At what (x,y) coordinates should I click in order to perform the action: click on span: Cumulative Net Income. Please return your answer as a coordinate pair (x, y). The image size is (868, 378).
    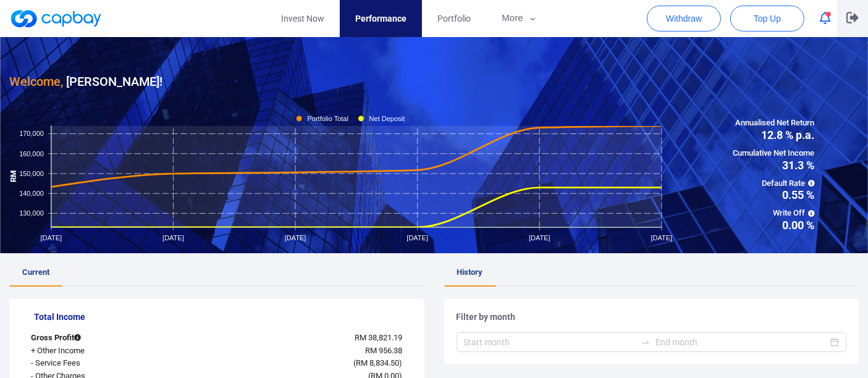
    Looking at the image, I should click on (774, 154).